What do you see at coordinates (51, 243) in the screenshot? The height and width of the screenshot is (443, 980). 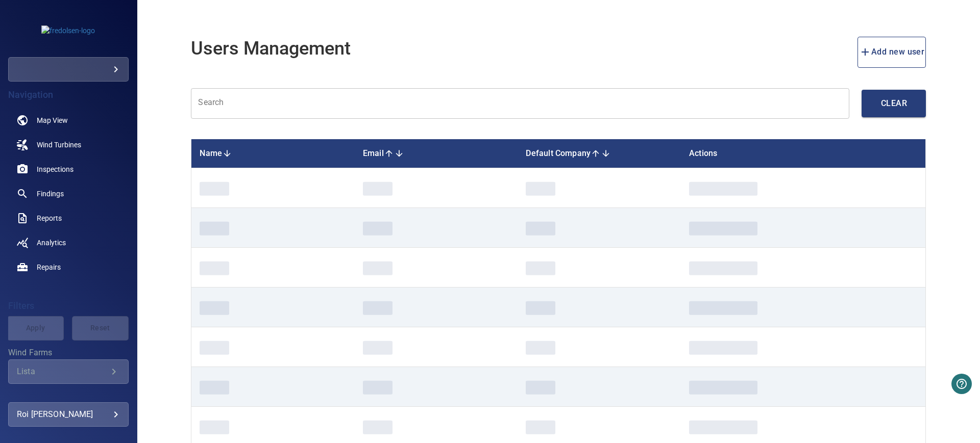 I see `span: Analytics` at bounding box center [51, 243].